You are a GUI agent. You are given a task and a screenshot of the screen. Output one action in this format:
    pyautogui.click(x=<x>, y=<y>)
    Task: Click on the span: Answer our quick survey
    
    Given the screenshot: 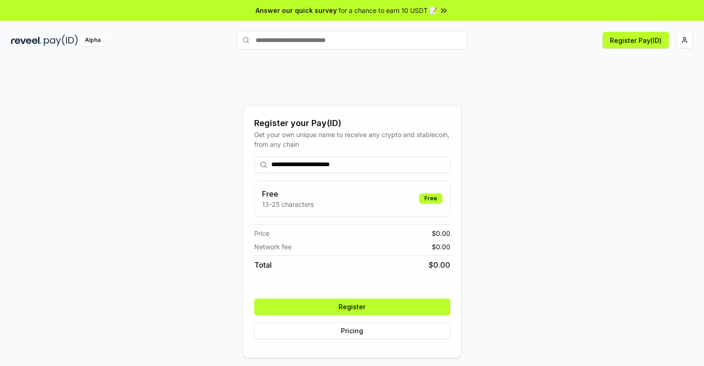 What is the action you would take?
    pyautogui.click(x=296, y=10)
    